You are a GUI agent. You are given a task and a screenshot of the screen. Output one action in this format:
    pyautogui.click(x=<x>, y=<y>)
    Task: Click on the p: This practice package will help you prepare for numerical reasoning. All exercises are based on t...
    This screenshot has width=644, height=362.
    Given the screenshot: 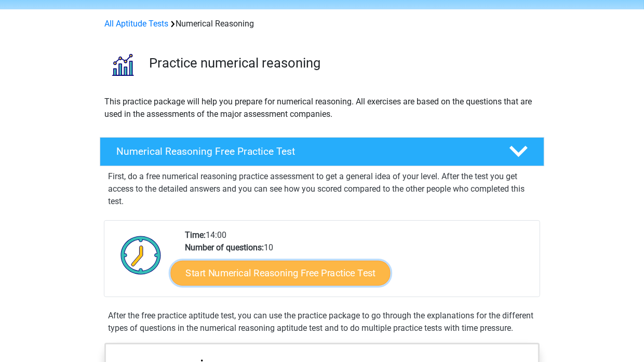 What is the action you would take?
    pyautogui.click(x=322, y=108)
    